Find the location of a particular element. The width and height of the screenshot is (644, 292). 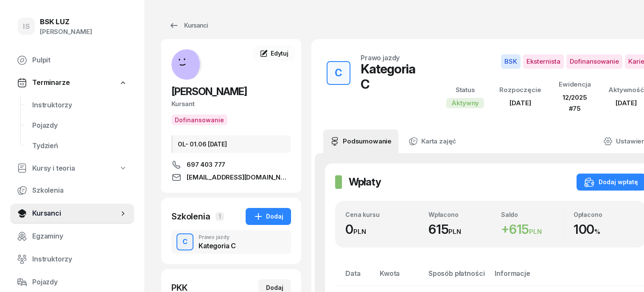

a: Podsumowanie is located at coordinates (361, 141).